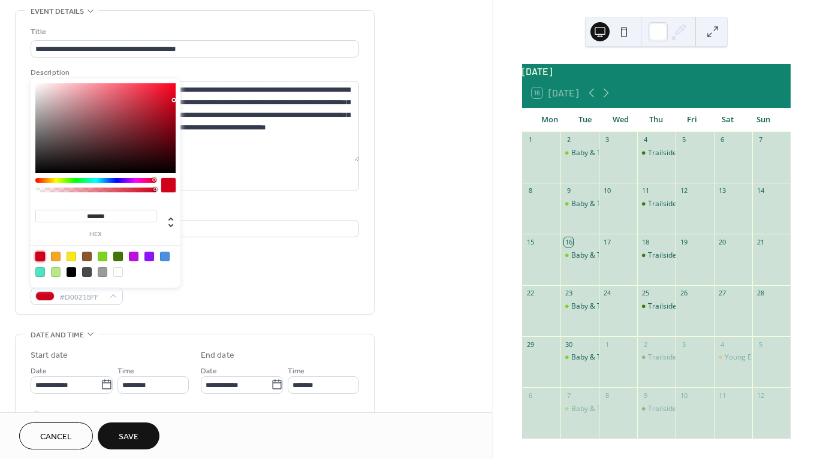 The image size is (820, 459). Describe the element at coordinates (194, 73) in the screenshot. I see `div: Description` at that location.